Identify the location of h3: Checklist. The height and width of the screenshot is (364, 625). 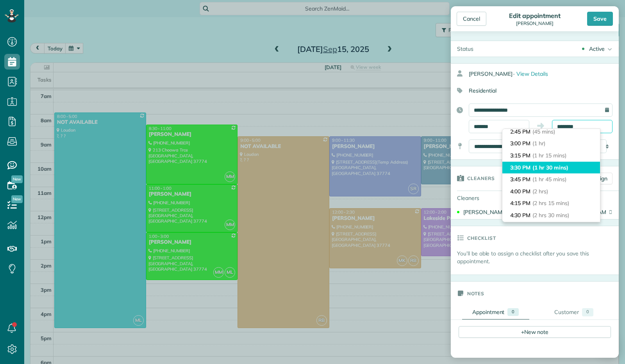
(481, 237).